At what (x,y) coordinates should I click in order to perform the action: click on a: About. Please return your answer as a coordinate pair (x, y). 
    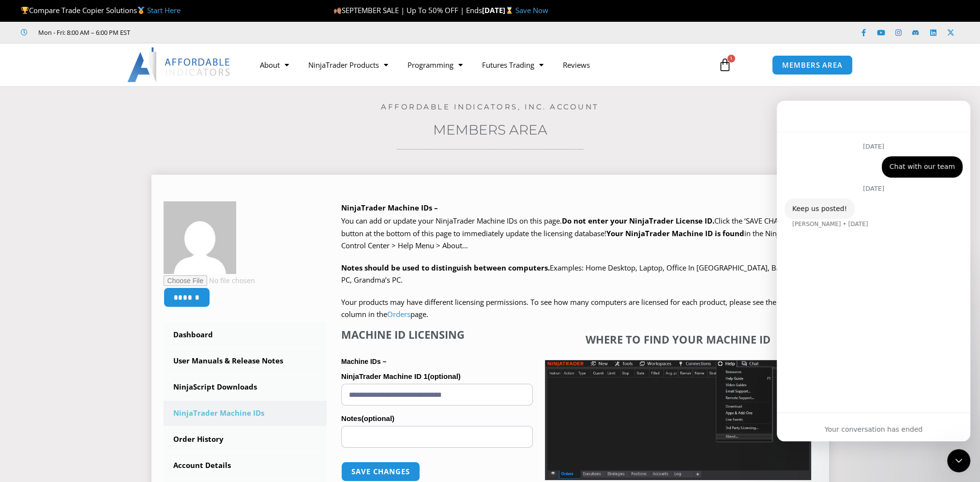
    Looking at the image, I should click on (275, 65).